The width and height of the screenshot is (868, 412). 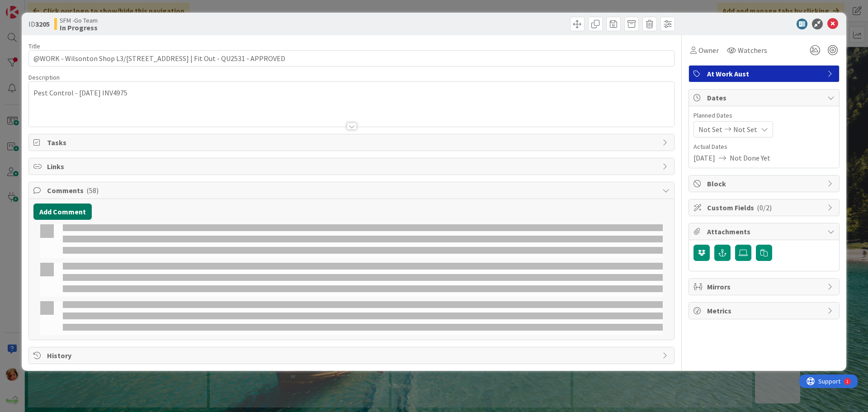 What do you see at coordinates (92, 190) in the screenshot?
I see `span: ( 58 )` at bounding box center [92, 190].